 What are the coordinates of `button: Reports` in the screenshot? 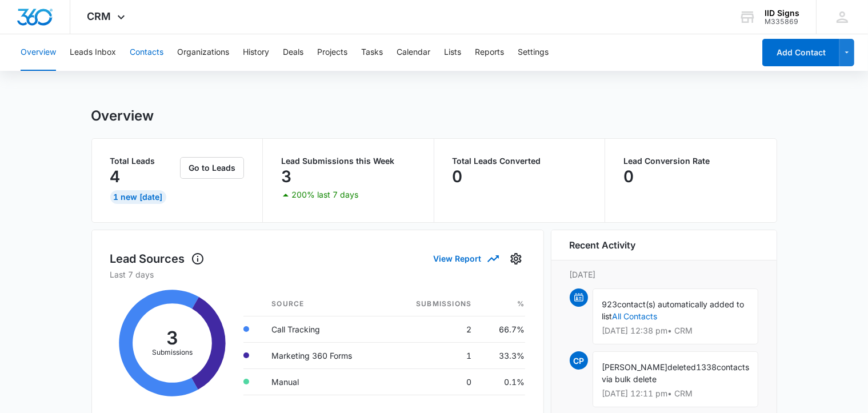 It's located at (489, 53).